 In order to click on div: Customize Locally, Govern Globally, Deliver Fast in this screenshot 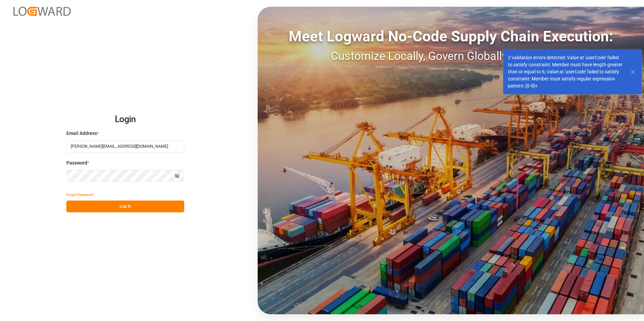, I will do `click(451, 56)`.